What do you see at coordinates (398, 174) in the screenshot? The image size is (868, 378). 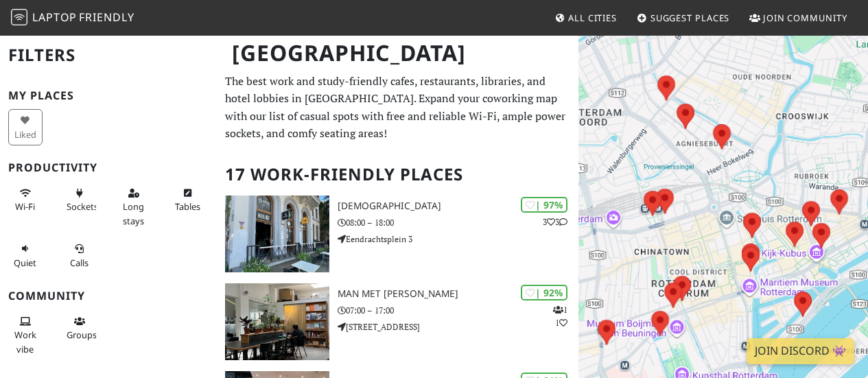 I see `h2: 17 Work-Friendly Places` at bounding box center [398, 174].